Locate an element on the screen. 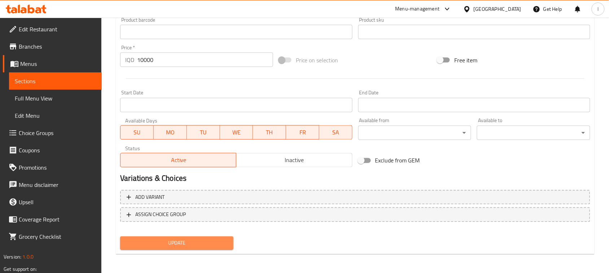 This screenshot has width=609, height=273. button: TH is located at coordinates (269, 133).